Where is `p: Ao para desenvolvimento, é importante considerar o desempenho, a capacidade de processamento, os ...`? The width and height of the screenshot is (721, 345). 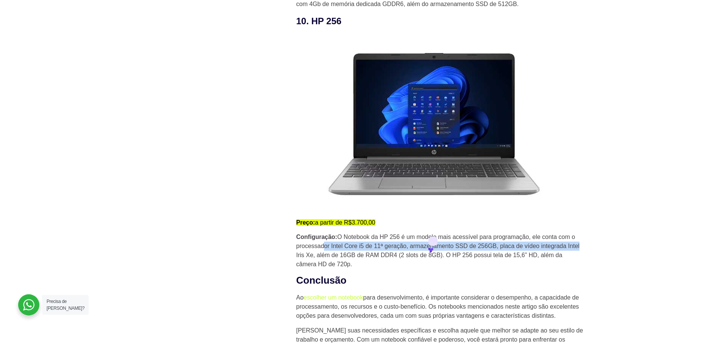 p: Ao para desenvolvimento, é importante considerar o desempenho, a capacidade de processamento, os ... is located at coordinates (440, 307).